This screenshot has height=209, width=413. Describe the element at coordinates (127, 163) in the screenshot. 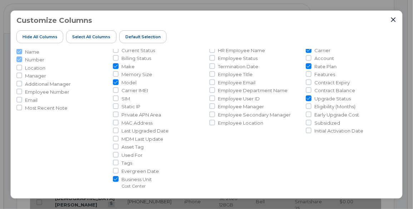

I see `span: Tags` at that location.